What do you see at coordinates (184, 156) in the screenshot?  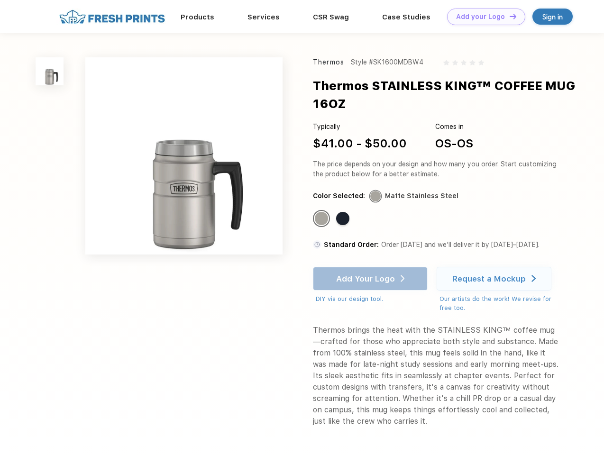 I see `img: func=resize&h=640` at bounding box center [184, 156].